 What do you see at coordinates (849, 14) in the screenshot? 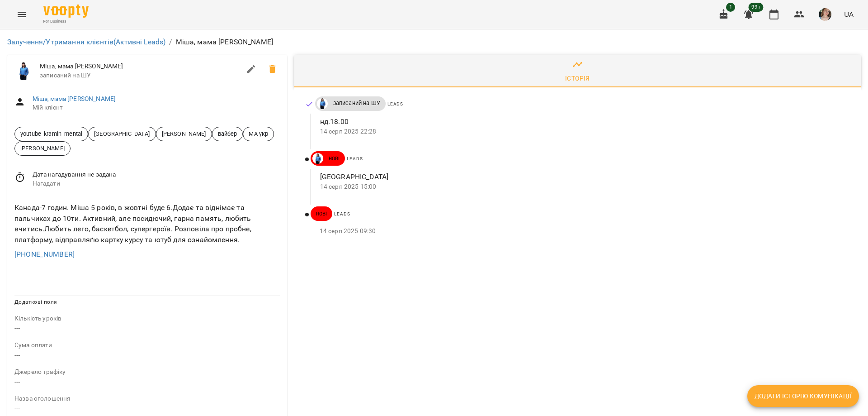
I see `span: UA` at bounding box center [849, 14].